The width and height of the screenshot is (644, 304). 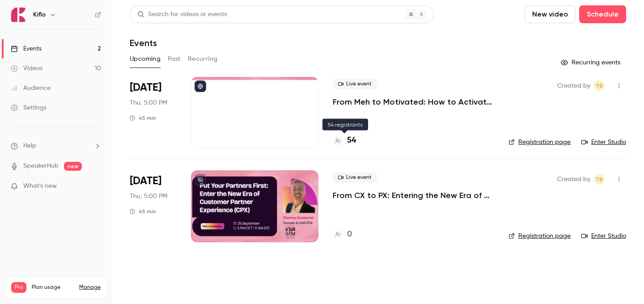 What do you see at coordinates (203, 59) in the screenshot?
I see `button: Recurring` at bounding box center [203, 59].